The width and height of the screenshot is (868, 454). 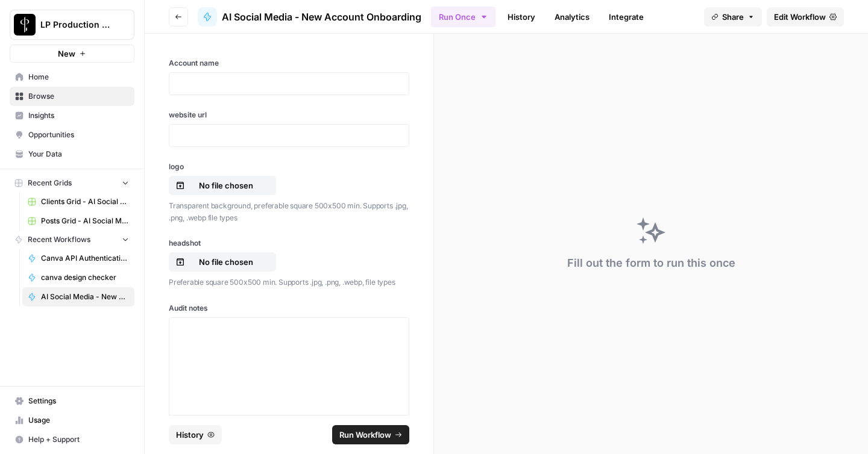 I want to click on span: History, so click(x=190, y=435).